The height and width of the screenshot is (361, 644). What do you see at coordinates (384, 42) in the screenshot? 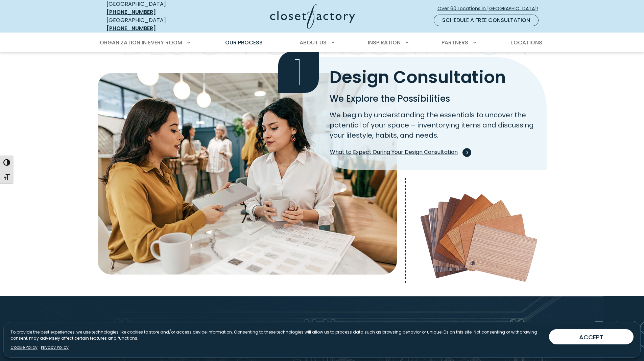
I see `span: Inspiration` at bounding box center [384, 42].